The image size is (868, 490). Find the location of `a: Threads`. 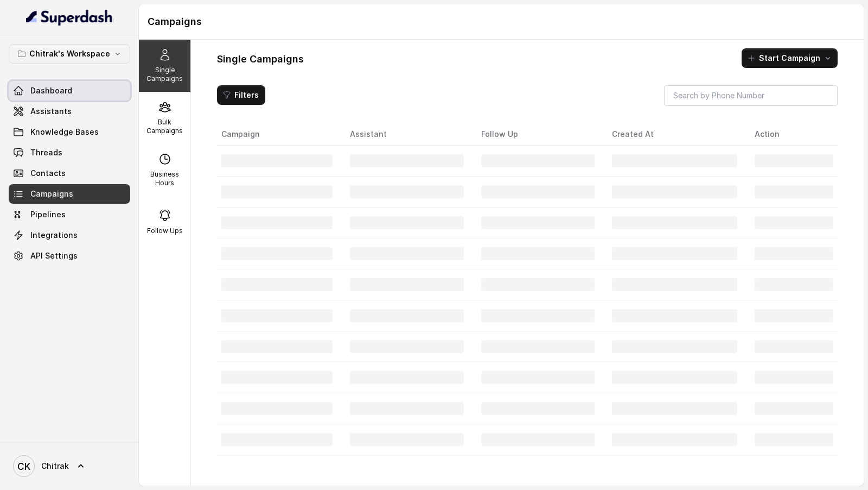

a: Threads is located at coordinates (69, 152).